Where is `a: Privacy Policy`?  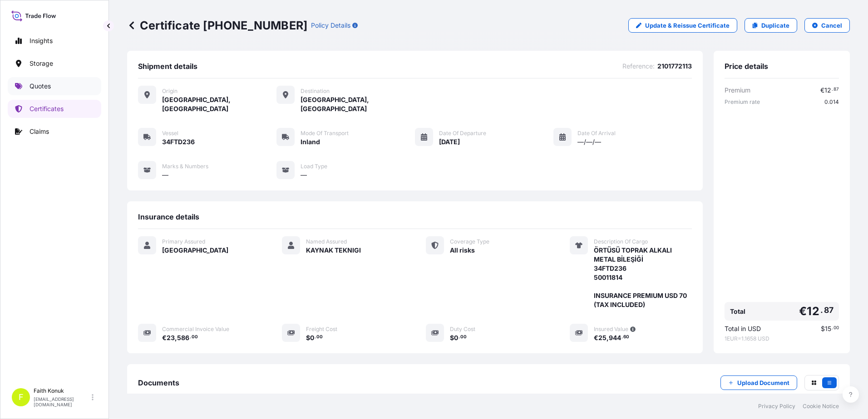
a: Privacy Policy is located at coordinates (777, 406).